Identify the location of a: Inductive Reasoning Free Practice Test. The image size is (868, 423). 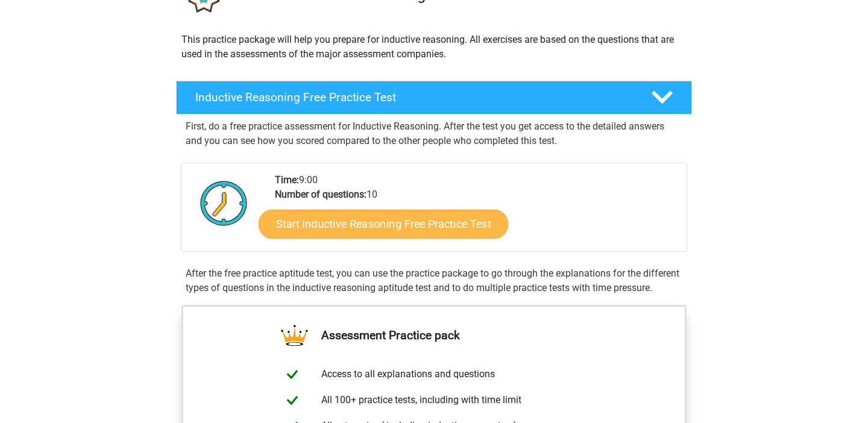
(434, 98).